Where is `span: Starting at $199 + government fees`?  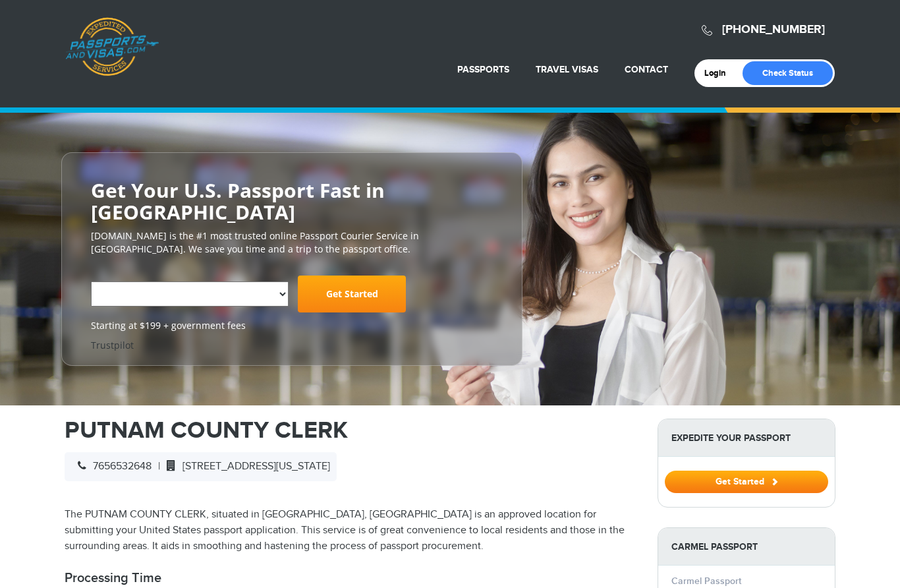
span: Starting at $199 + government fees is located at coordinates (292, 326).